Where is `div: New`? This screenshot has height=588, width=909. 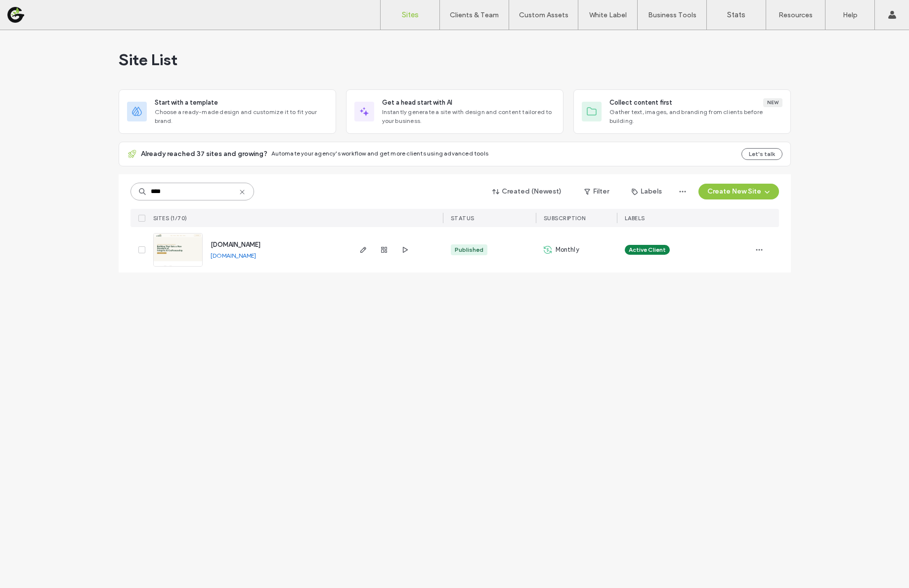
div: New is located at coordinates (772, 103).